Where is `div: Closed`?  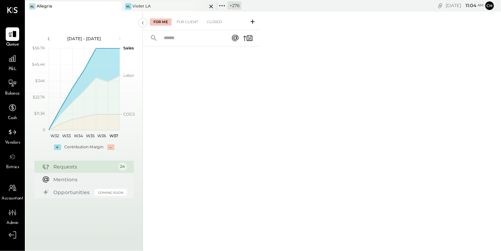
div: Closed is located at coordinates (214, 22).